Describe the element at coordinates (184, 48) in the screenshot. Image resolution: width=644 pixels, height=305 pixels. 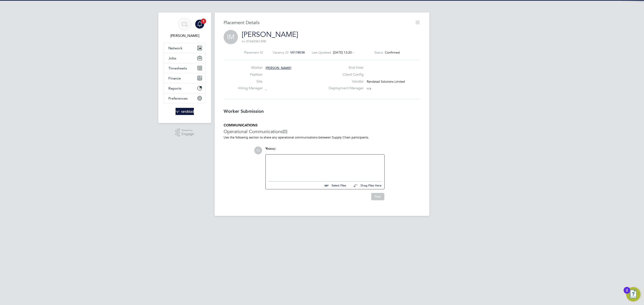
I see `button: Network` at that location.